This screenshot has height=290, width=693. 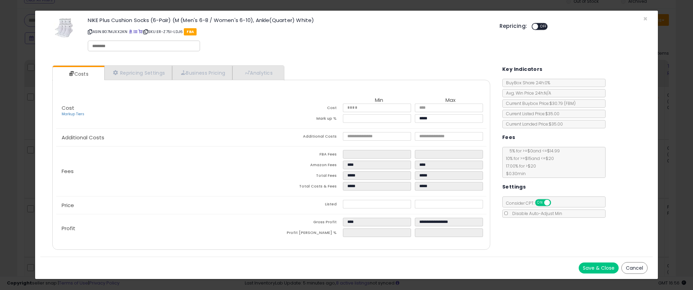 What do you see at coordinates (289, 32) in the screenshot?
I see `p: ASIN: B07MJXX2KN | SKU: ER-Z75I-LDJ6` at bounding box center [289, 32].